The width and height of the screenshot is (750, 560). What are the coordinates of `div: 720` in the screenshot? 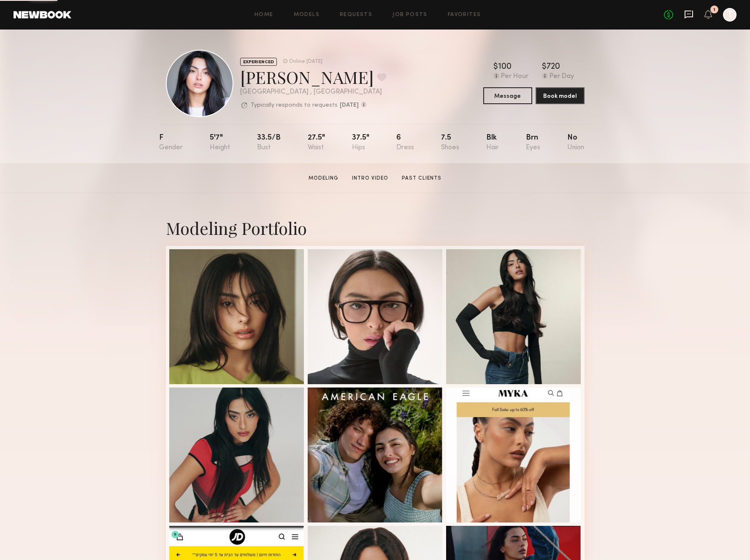 It's located at (553, 67).